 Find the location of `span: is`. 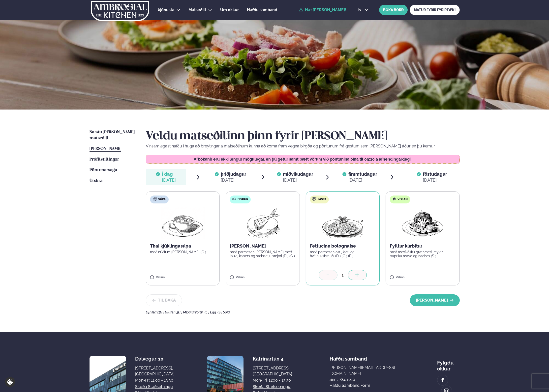

span: is is located at coordinates (360, 10).